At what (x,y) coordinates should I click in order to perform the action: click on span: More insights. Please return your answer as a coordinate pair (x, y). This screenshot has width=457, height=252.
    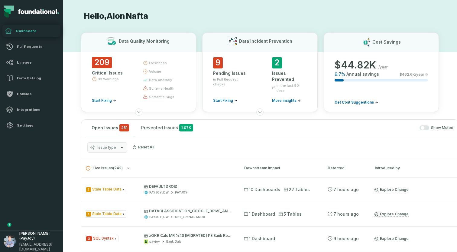
    Looking at the image, I should click on (284, 100).